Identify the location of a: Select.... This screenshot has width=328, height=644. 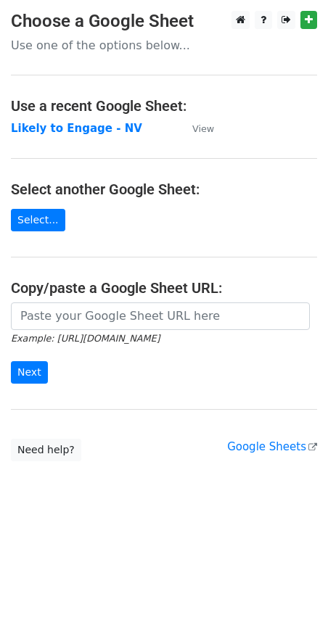
(38, 220).